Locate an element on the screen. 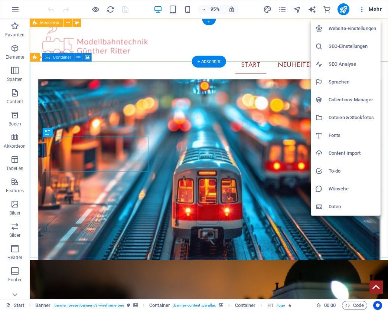 Image resolution: width=388 pixels, height=311 pixels. h6: Daten is located at coordinates (352, 207).